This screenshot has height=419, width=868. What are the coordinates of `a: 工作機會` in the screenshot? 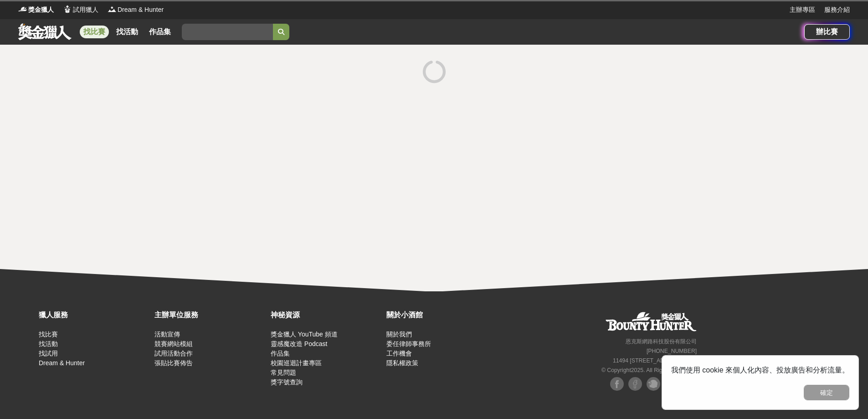 It's located at (400, 354).